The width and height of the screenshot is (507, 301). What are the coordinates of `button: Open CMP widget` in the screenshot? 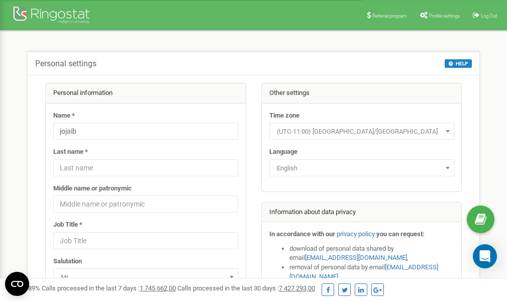 It's located at (17, 284).